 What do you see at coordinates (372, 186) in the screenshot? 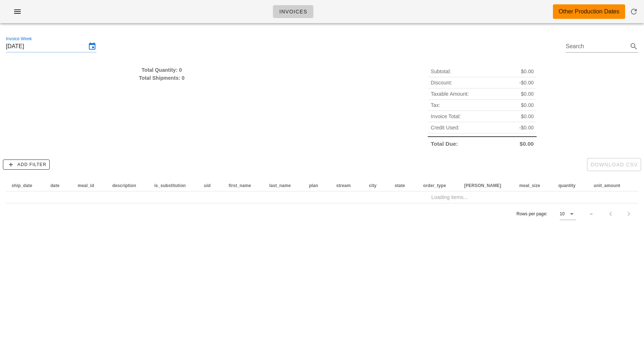
I see `span: city` at bounding box center [372, 186].